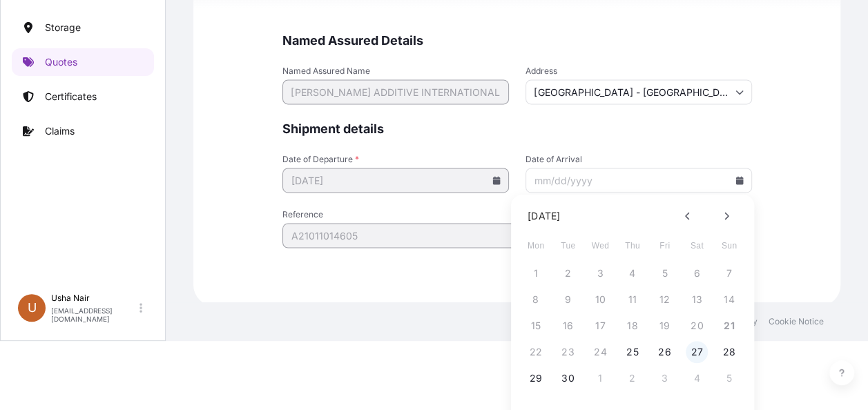 The width and height of the screenshot is (868, 410). Describe the element at coordinates (796, 322) in the screenshot. I see `a: Cookie Notice` at that location.